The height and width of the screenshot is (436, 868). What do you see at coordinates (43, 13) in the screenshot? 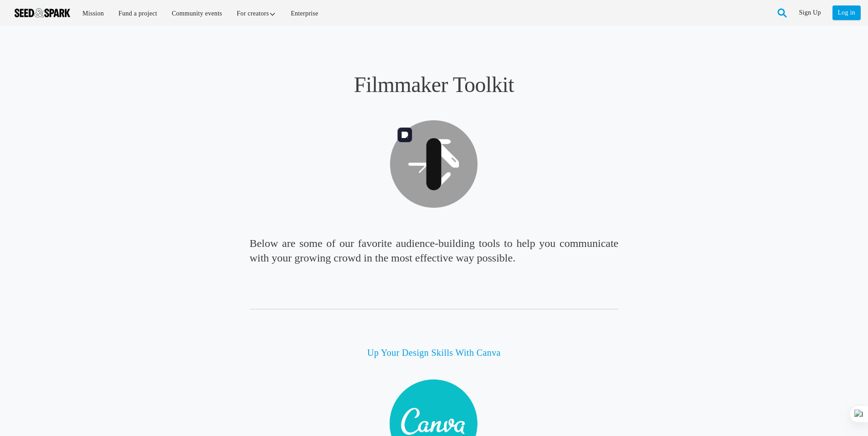
I see `img: Seed amp; Spark` at bounding box center [43, 13].